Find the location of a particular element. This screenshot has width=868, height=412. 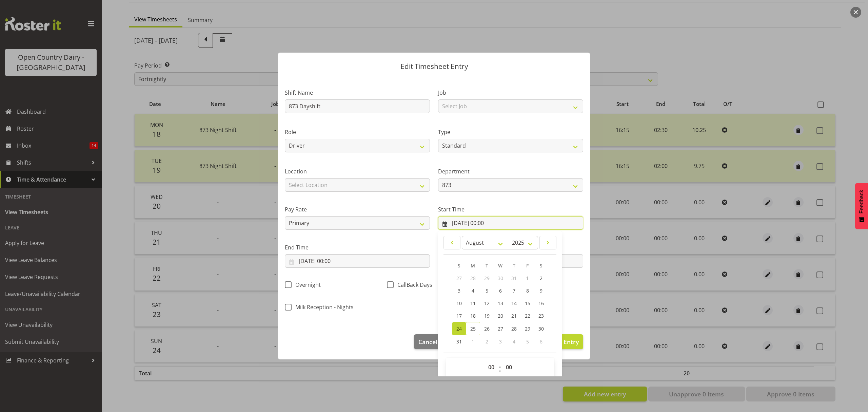

a: 9 is located at coordinates (541, 291).